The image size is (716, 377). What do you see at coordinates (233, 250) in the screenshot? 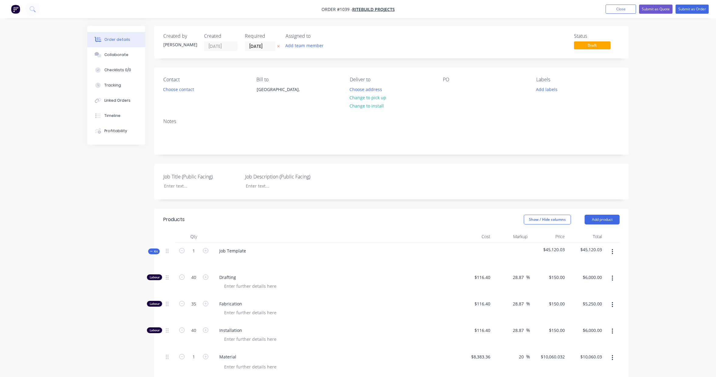
I see `div: Job Template` at bounding box center [233, 250].